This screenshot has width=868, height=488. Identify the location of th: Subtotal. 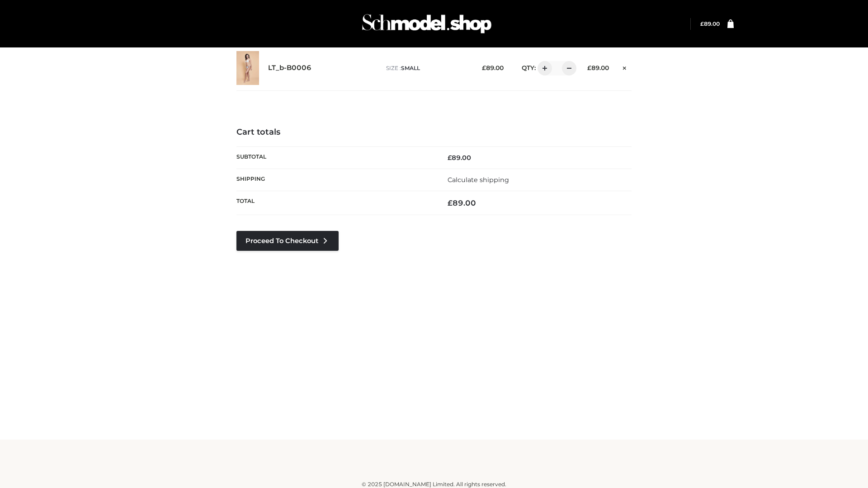
(335, 157).